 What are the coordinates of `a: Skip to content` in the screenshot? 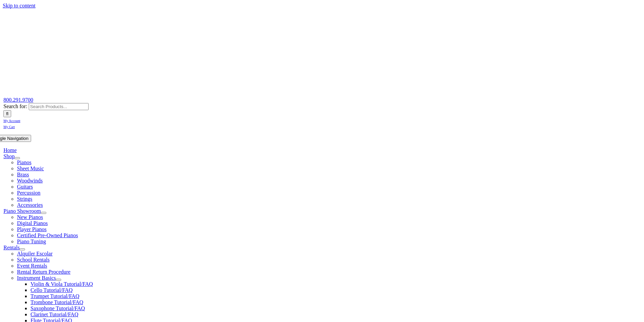 It's located at (19, 5).